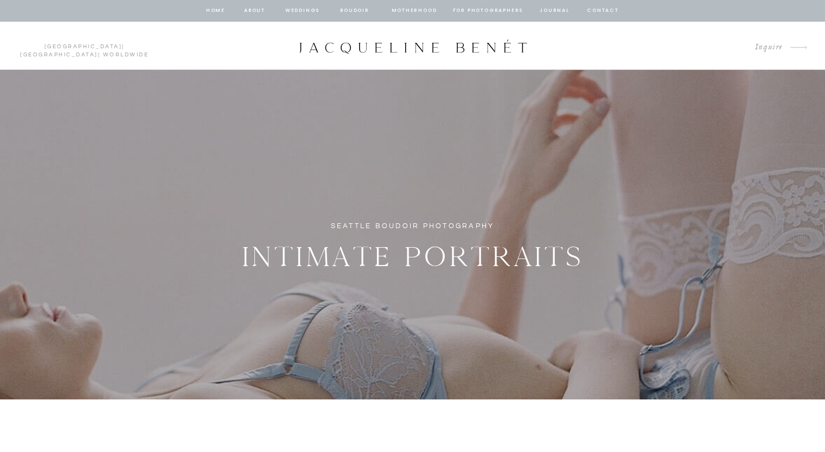 The height and width of the screenshot is (452, 825). What do you see at coordinates (488, 11) in the screenshot?
I see `nav: for photographers` at bounding box center [488, 11].